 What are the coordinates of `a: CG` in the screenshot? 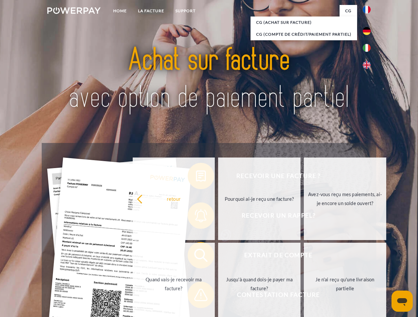 It's located at (348, 11).